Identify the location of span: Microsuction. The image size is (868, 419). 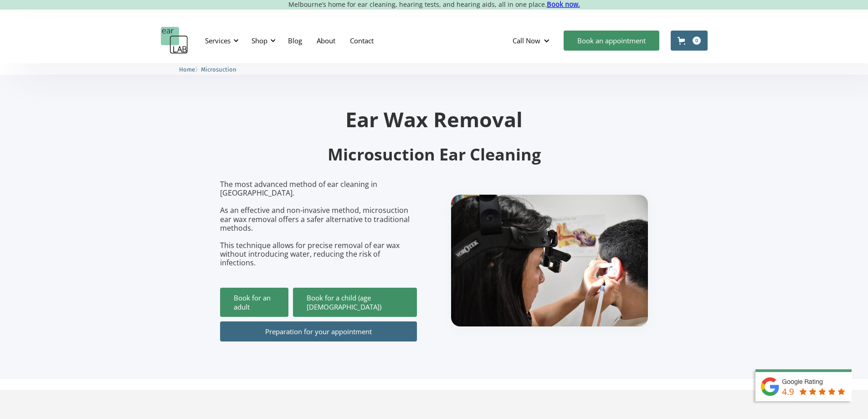
(218, 70).